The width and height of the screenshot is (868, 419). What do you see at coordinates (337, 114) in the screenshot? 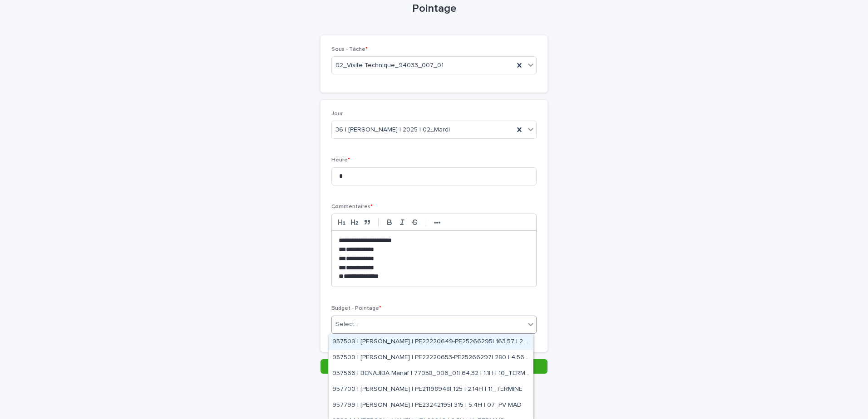
I see `span: Jour` at bounding box center [337, 114].